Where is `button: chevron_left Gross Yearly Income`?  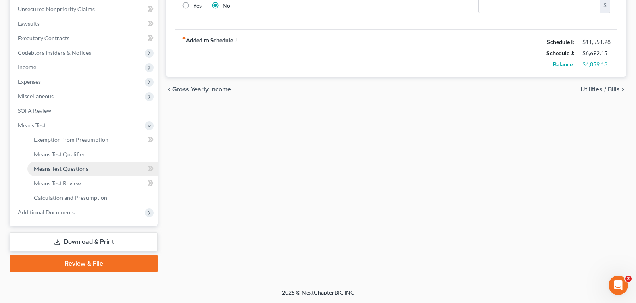
button: chevron_left Gross Yearly Income is located at coordinates (199, 90).